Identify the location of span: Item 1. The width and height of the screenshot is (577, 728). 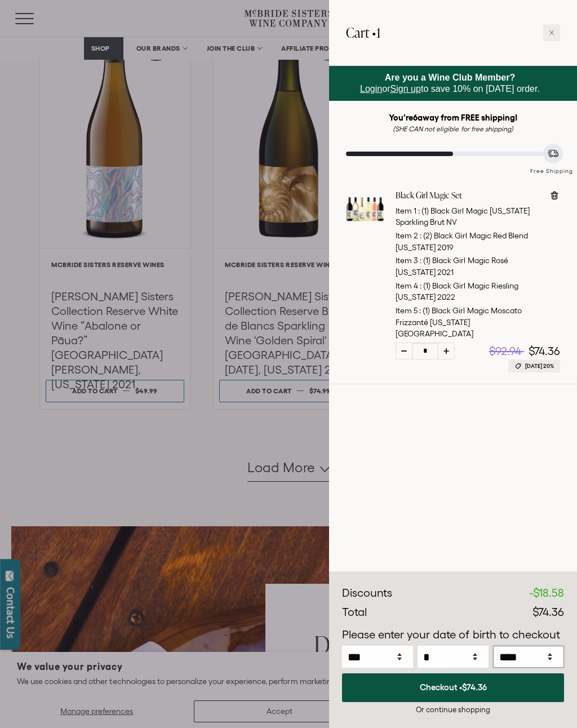
(405, 211).